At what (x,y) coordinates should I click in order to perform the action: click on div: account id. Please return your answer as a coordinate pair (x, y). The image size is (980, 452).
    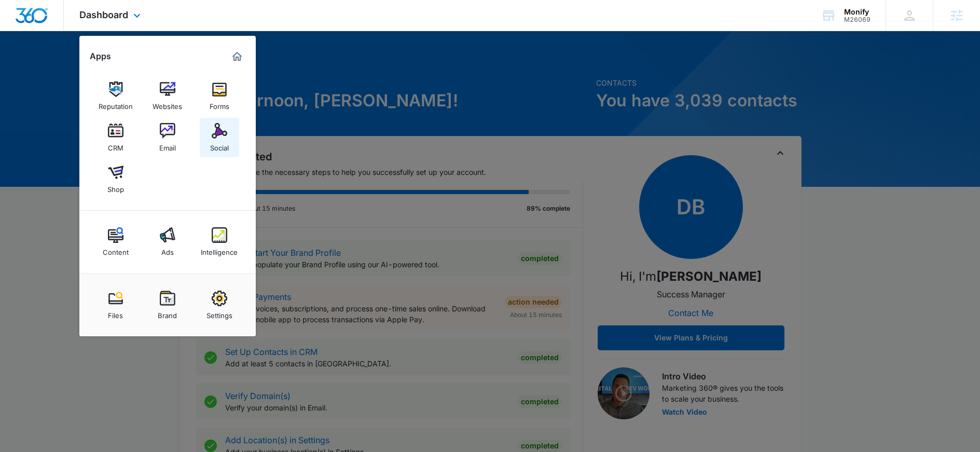
    Looking at the image, I should click on (857, 20).